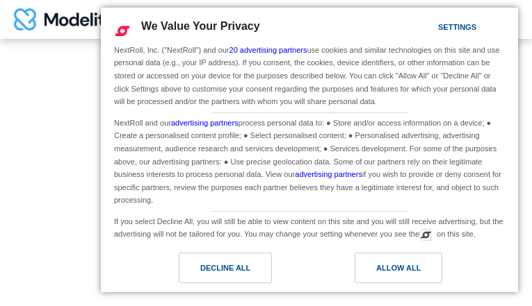  I want to click on a: 20 advertising partners, so click(268, 50).